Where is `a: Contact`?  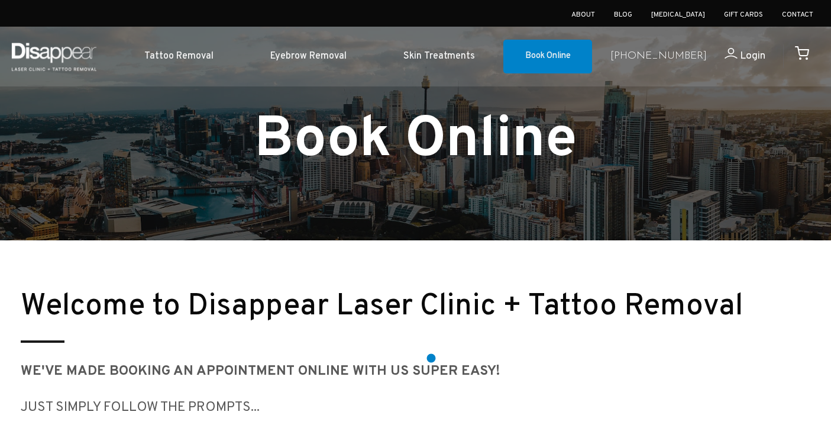
a: Contact is located at coordinates (797, 15).